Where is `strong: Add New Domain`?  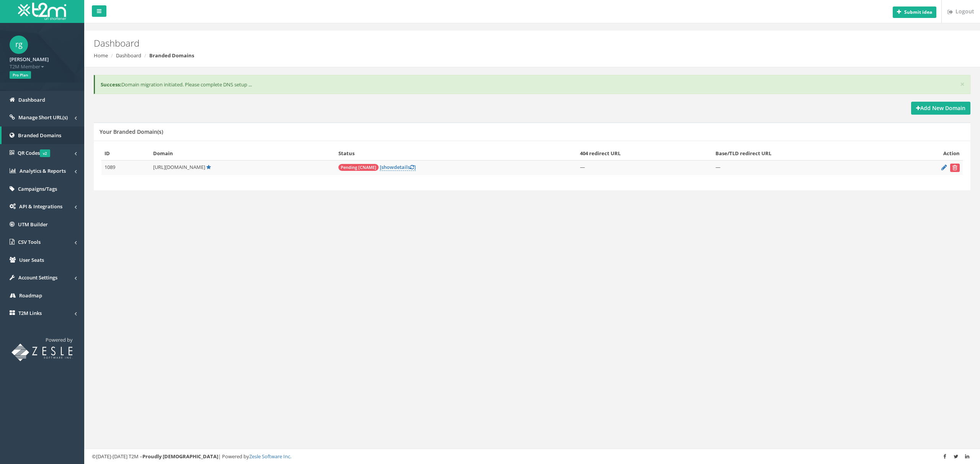
strong: Add New Domain is located at coordinates (940, 108).